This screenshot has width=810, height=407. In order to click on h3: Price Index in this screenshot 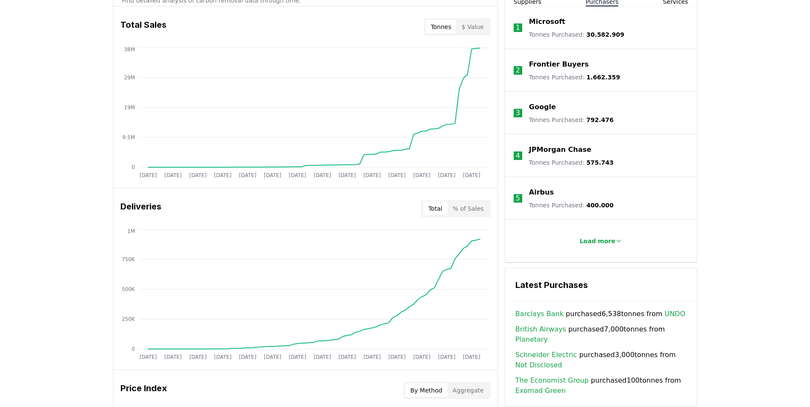, I will do `click(143, 391)`.